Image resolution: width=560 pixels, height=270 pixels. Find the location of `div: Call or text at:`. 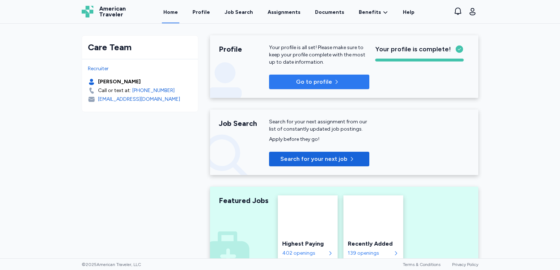

div: Call or text at: is located at coordinates (114, 91).